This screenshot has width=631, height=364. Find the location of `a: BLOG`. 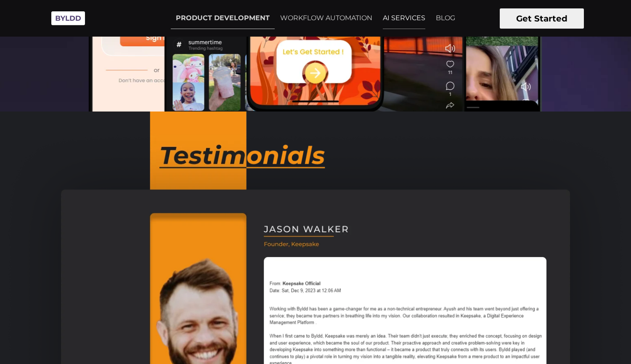

a: BLOG is located at coordinates (446, 18).